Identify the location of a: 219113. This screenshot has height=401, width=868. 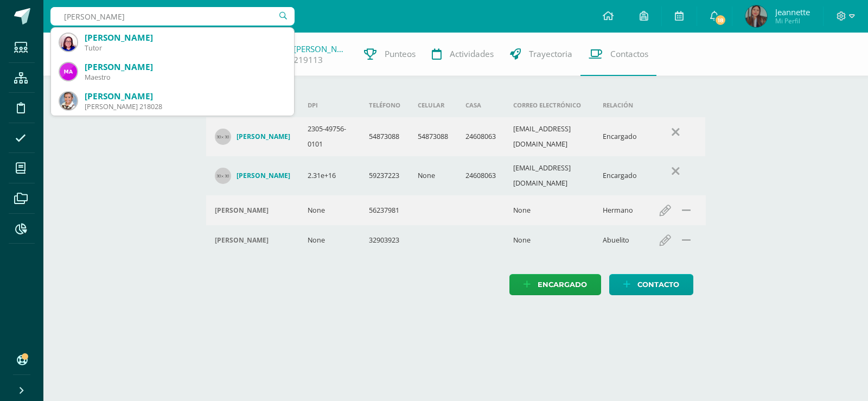
(308, 59).